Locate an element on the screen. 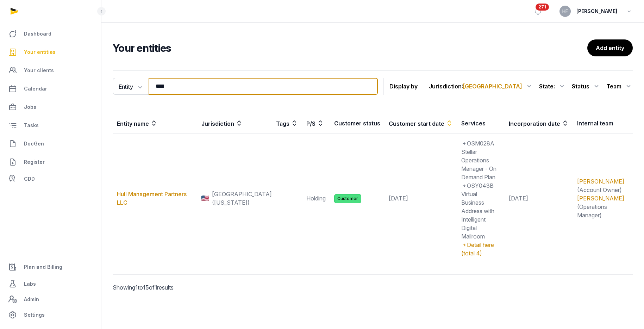 The height and width of the screenshot is (329, 644). div: Status is located at coordinates (586, 86).